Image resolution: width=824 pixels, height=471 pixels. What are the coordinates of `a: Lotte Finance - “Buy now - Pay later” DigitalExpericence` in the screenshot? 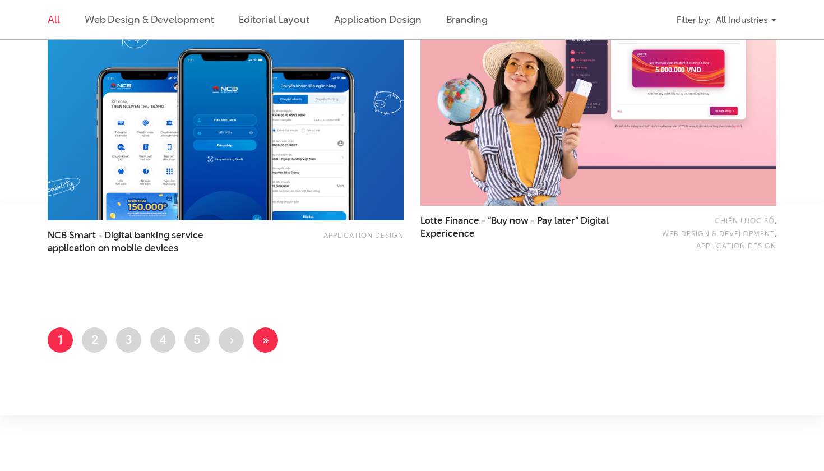 It's located at (518, 227).